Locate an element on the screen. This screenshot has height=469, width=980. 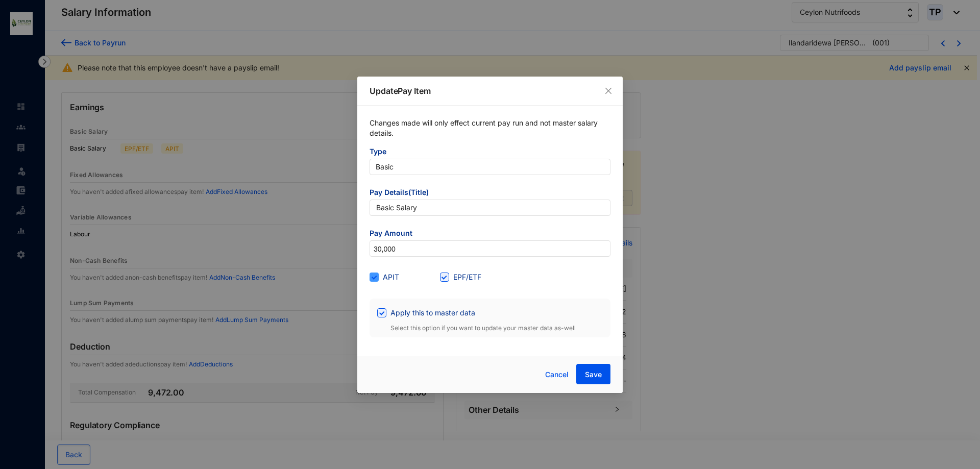
button: Cancel is located at coordinates (557, 374).